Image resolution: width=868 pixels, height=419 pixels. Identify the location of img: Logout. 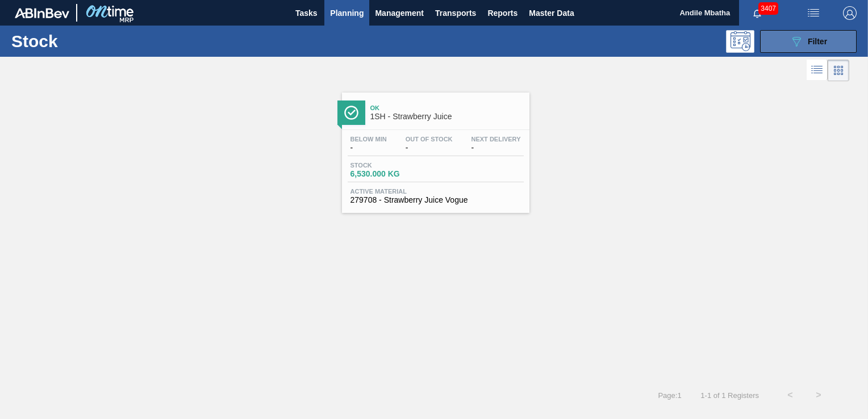
(850, 13).